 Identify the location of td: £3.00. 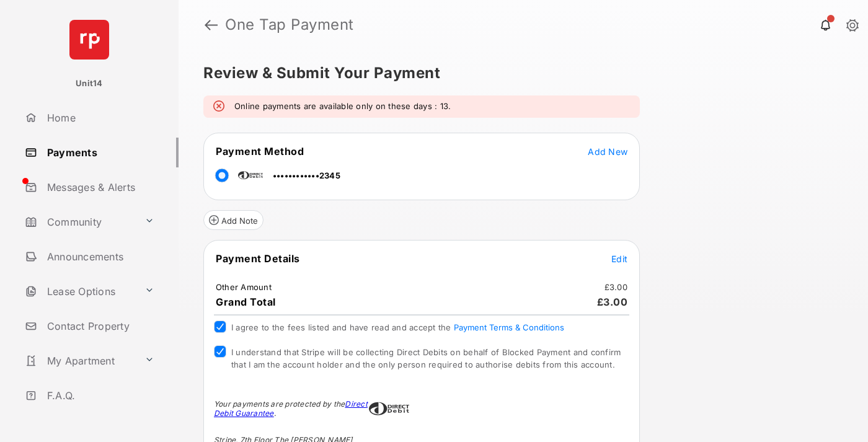
(615, 287).